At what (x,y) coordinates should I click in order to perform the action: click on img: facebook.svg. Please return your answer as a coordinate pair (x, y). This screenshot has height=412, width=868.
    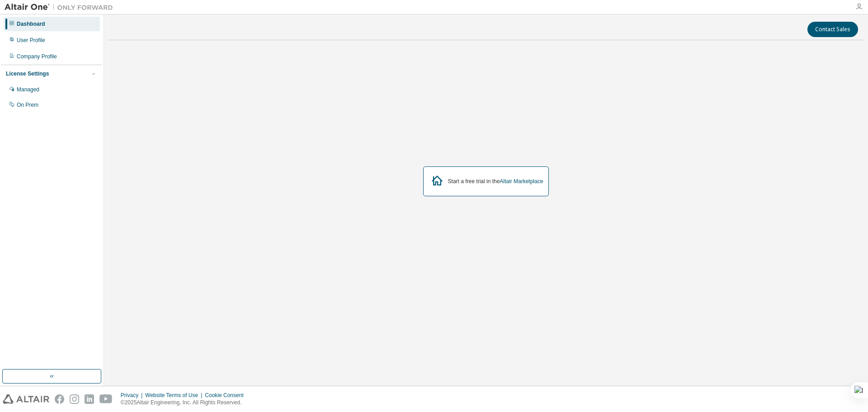
    Looking at the image, I should click on (59, 398).